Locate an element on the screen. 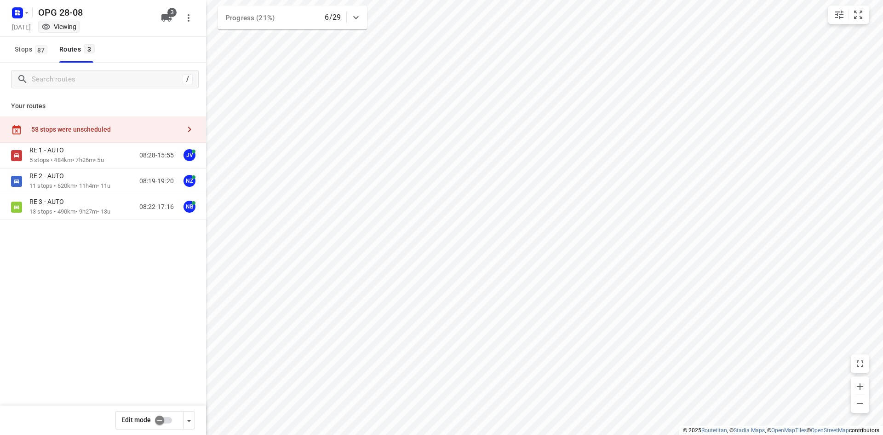 The width and height of the screenshot is (883, 435). button: Map settings is located at coordinates (839, 15).